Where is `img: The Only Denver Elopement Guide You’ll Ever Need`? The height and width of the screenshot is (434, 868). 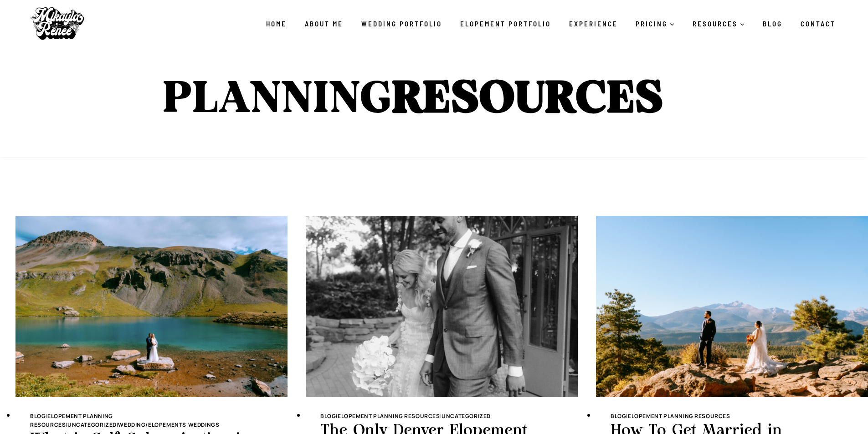 img: The Only Denver Elopement Guide You’ll Ever Need is located at coordinates (442, 307).